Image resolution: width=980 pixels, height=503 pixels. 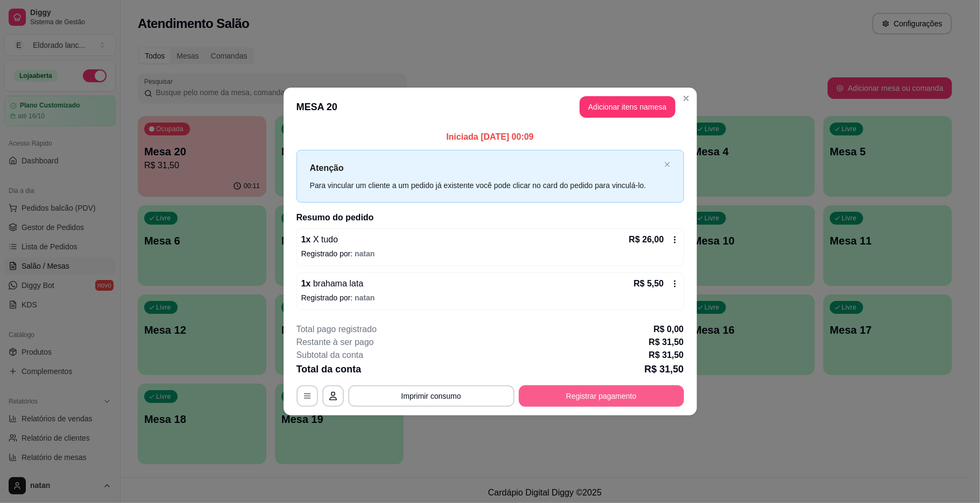 I want to click on span: close, so click(x=667, y=165).